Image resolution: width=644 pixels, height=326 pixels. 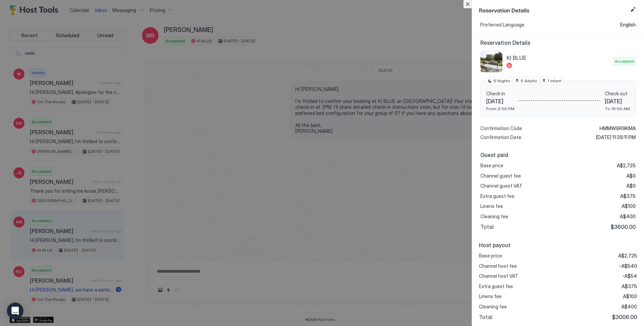 I want to click on span: English, so click(x=628, y=24).